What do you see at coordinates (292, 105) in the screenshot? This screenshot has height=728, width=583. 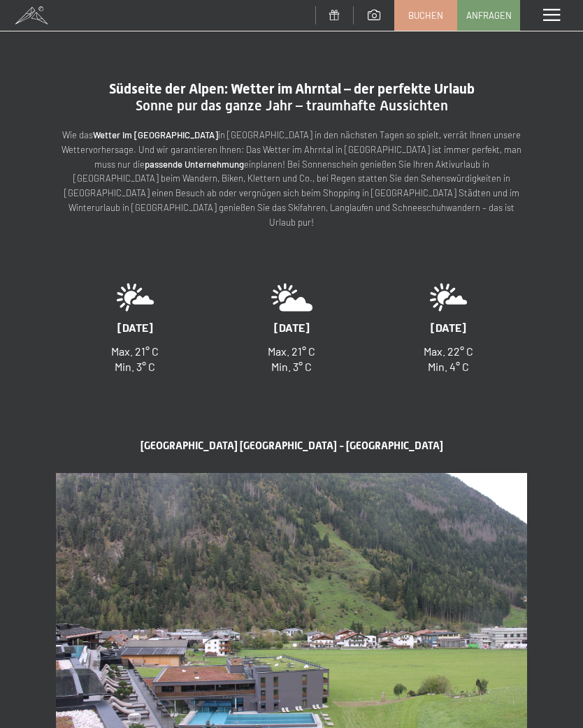 I see `span: Sonne pur das ganze Jahr – traumhafte Aussichten` at bounding box center [292, 105].